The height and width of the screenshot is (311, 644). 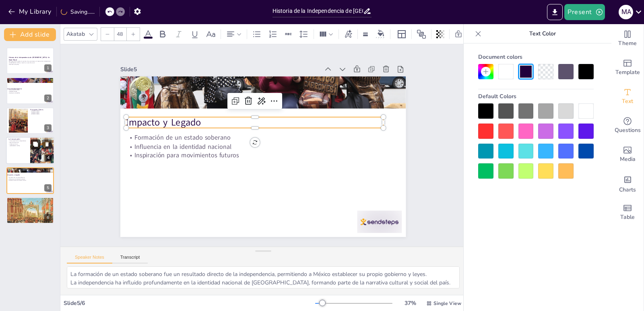 What do you see at coordinates (78, 12) in the screenshot?
I see `div: Saving......` at bounding box center [78, 12].